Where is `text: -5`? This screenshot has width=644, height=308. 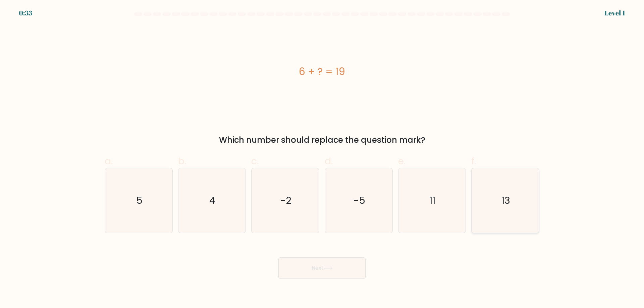 text: -5 is located at coordinates (359, 200).